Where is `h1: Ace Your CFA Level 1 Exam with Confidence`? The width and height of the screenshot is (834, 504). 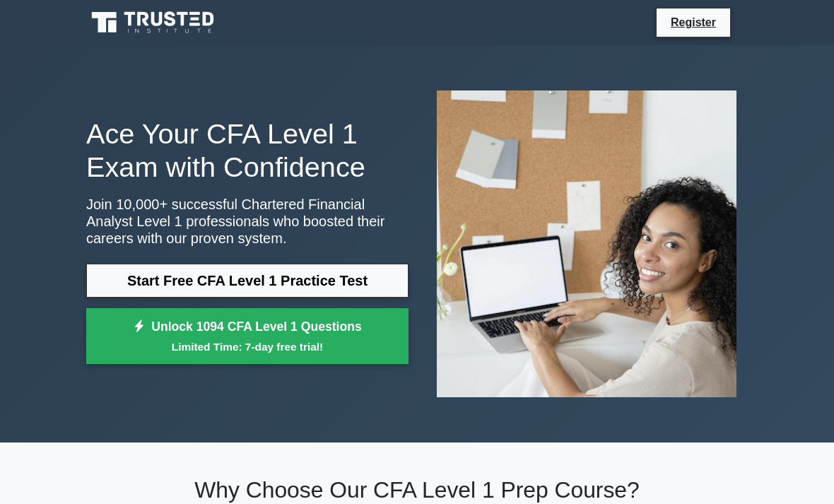 h1: Ace Your CFA Level 1 Exam with Confidence is located at coordinates (247, 151).